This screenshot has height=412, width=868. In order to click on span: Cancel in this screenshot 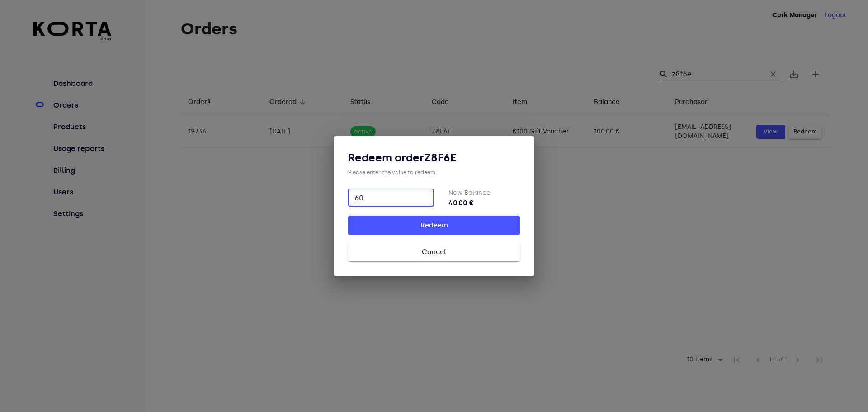, I will do `click(434, 252)`.